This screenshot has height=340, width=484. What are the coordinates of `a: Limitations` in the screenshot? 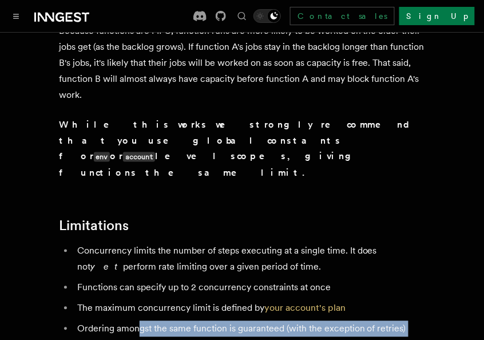 It's located at (94, 226).